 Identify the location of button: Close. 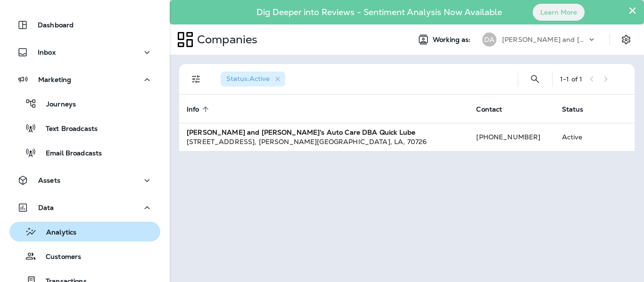
(632, 10).